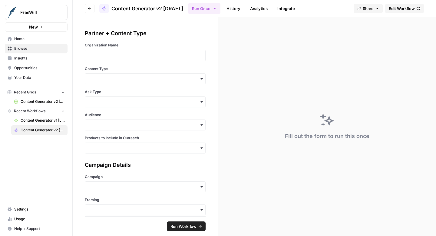 Image resolution: width=436 pixels, height=236 pixels. Describe the element at coordinates (36, 12) in the screenshot. I see `button: Workspace: FreeWill` at that location.